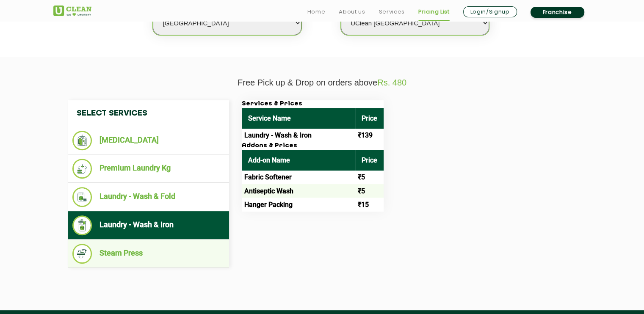 Image resolution: width=644 pixels, height=314 pixels. What do you see at coordinates (148, 114) in the screenshot?
I see `h4: Select Services` at bounding box center [148, 114].